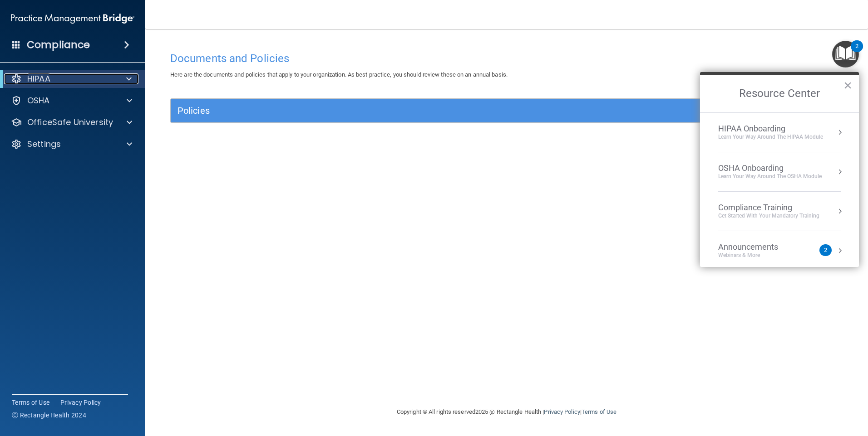 The image size is (868, 436). I want to click on h4: Compliance, so click(58, 45).